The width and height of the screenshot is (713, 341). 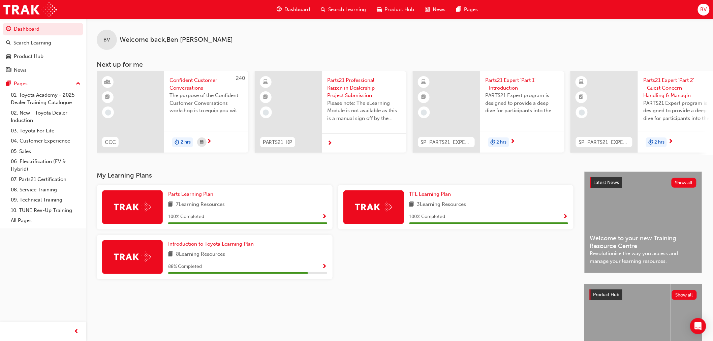 What do you see at coordinates (192, 194) in the screenshot?
I see `a: Parts Learning Plan` at bounding box center [192, 194].